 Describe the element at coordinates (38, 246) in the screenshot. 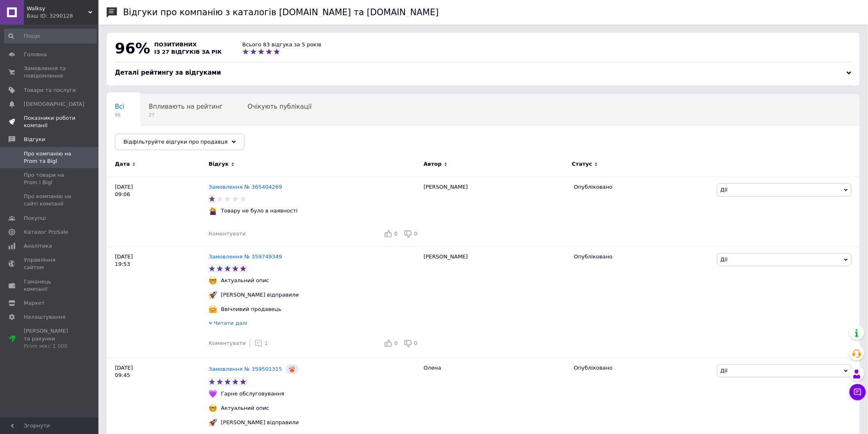

I see `span: Аналітика` at that location.